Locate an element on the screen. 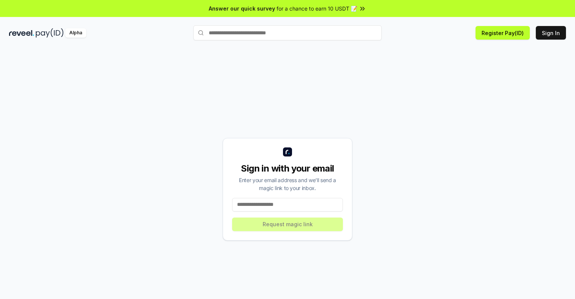 The image size is (575, 299). button: Sign In is located at coordinates (551, 33).